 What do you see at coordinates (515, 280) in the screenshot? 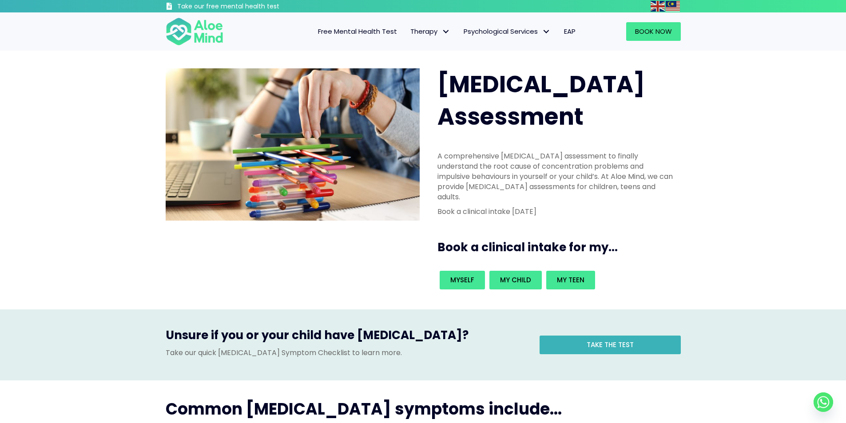
I see `a: My child` at bounding box center [515, 280].